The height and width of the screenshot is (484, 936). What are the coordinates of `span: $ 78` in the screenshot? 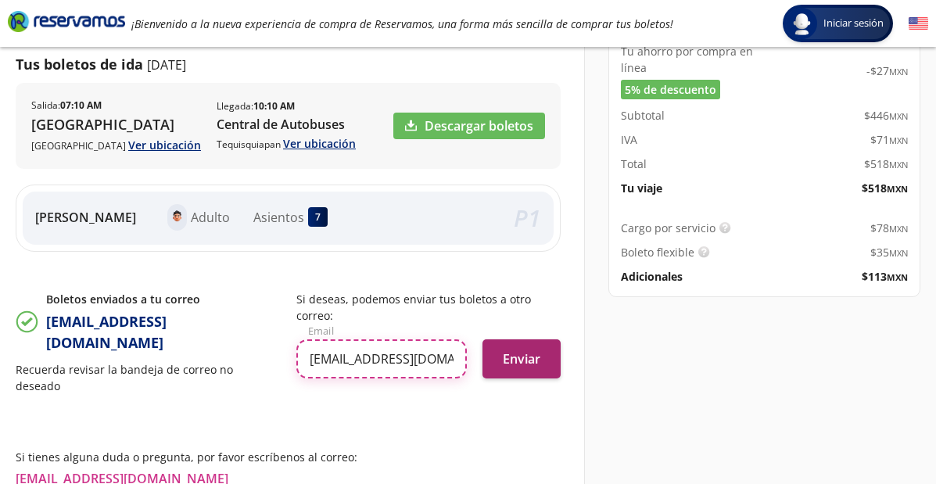 It's located at (889, 228).